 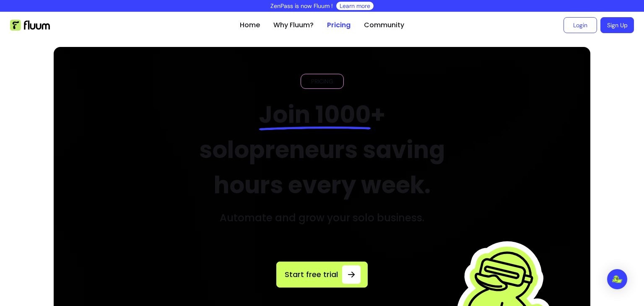 I want to click on a: Login, so click(x=580, y=25).